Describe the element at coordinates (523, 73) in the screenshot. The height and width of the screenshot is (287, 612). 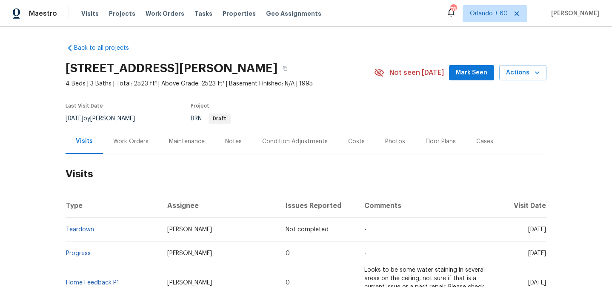
I see `span: Actions` at that location.